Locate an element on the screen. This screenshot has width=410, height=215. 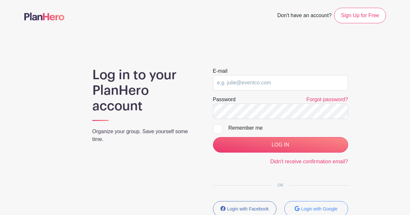
div: Remember me is located at coordinates (288, 128).